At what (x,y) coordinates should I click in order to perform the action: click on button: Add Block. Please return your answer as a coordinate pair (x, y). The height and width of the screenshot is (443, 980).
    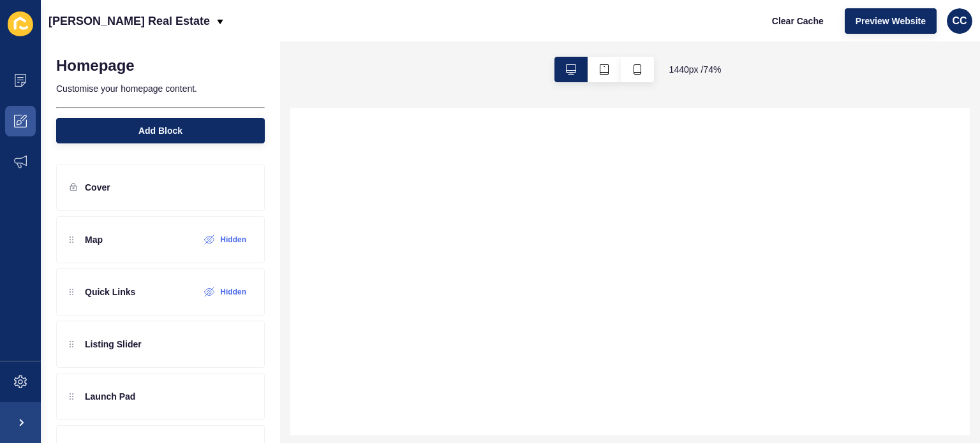
    Looking at the image, I should click on (160, 131).